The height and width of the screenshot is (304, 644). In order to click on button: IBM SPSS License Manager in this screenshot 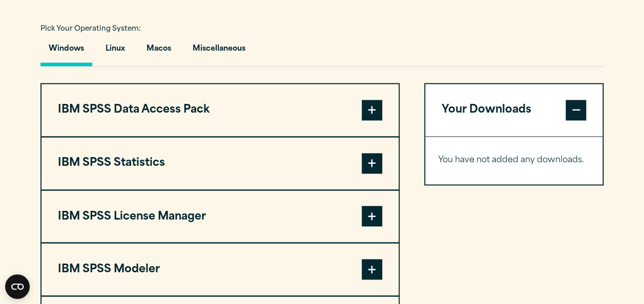, I will do `click(220, 217)`.